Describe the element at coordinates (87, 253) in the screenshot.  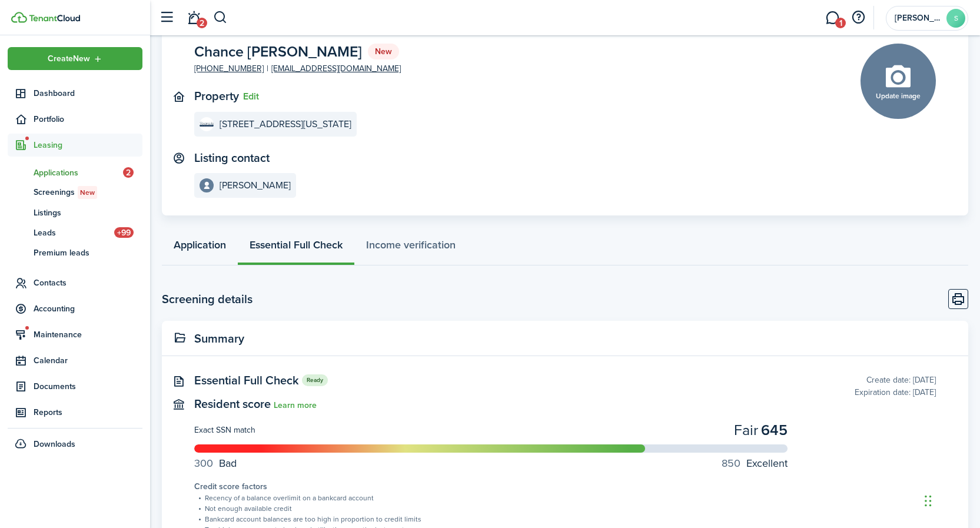
I see `span: Premium leads` at that location.